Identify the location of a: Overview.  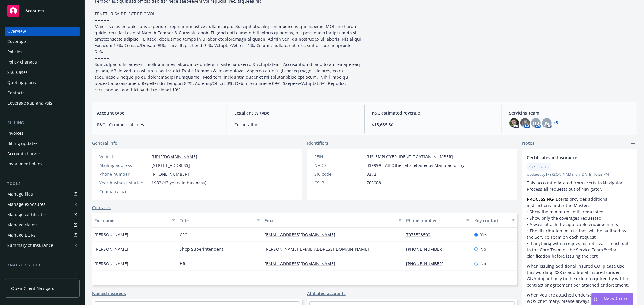
(43, 32).